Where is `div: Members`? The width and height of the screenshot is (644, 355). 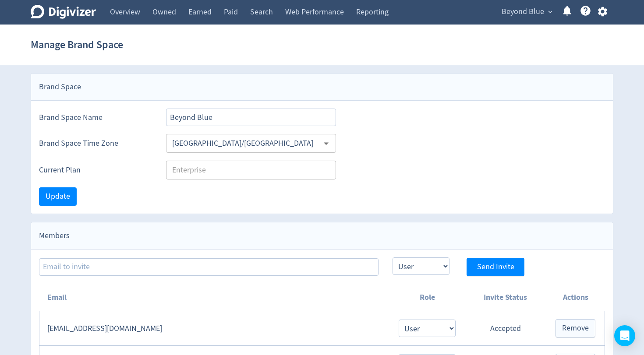 div: Members is located at coordinates (322, 236).